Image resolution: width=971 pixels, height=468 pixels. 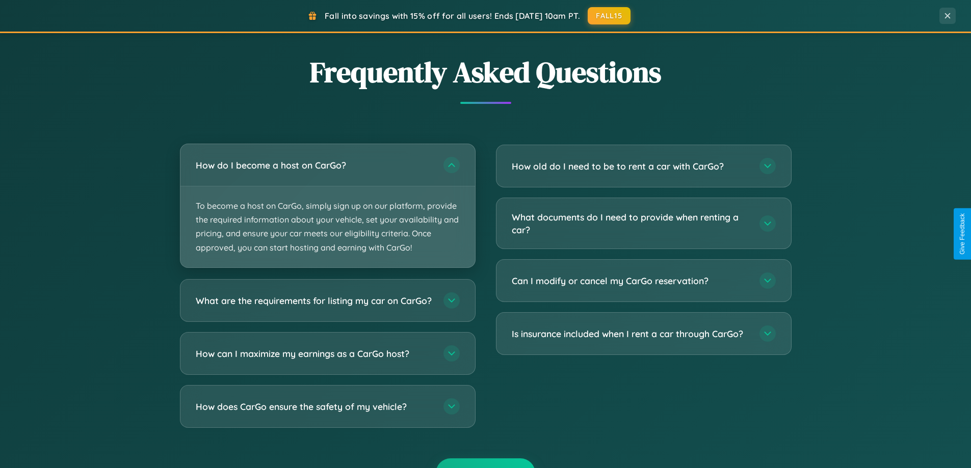 What do you see at coordinates (314, 353) in the screenshot?
I see `h3: How can I maximize my earnings as a CarGo host?` at bounding box center [314, 353].